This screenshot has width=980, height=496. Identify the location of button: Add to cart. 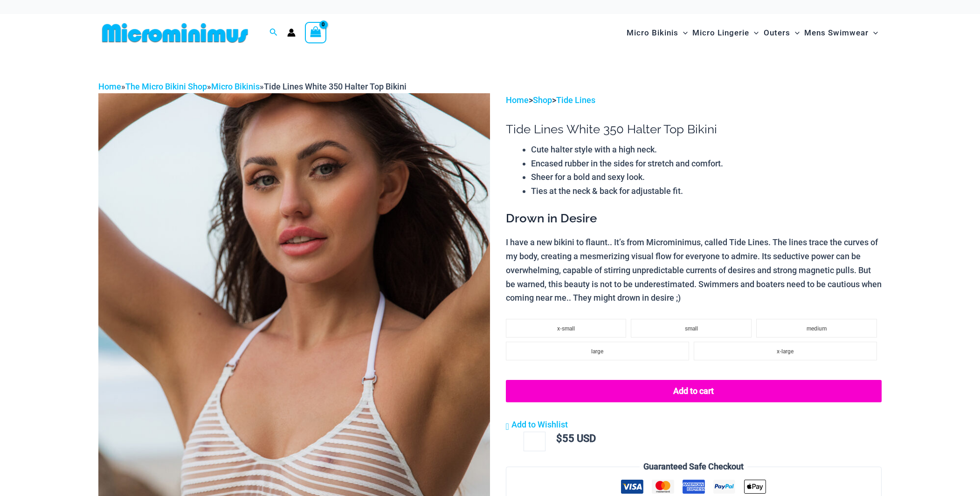
(694, 392).